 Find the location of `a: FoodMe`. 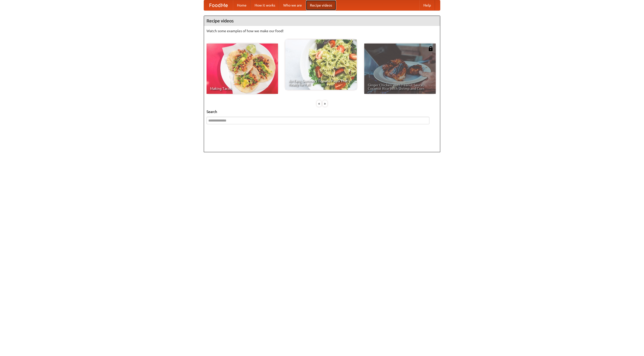

a: FoodMe is located at coordinates (219, 5).